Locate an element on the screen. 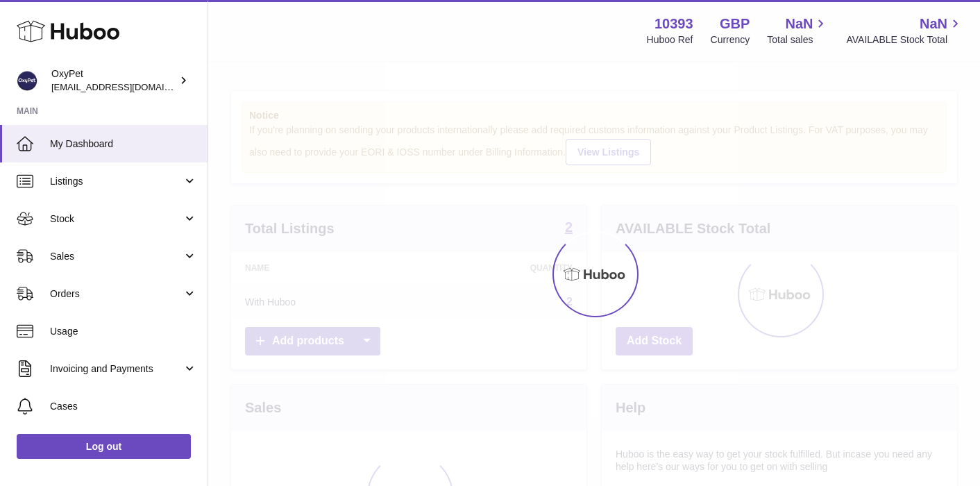 The image size is (980, 486). span: Total sales is located at coordinates (797, 39).